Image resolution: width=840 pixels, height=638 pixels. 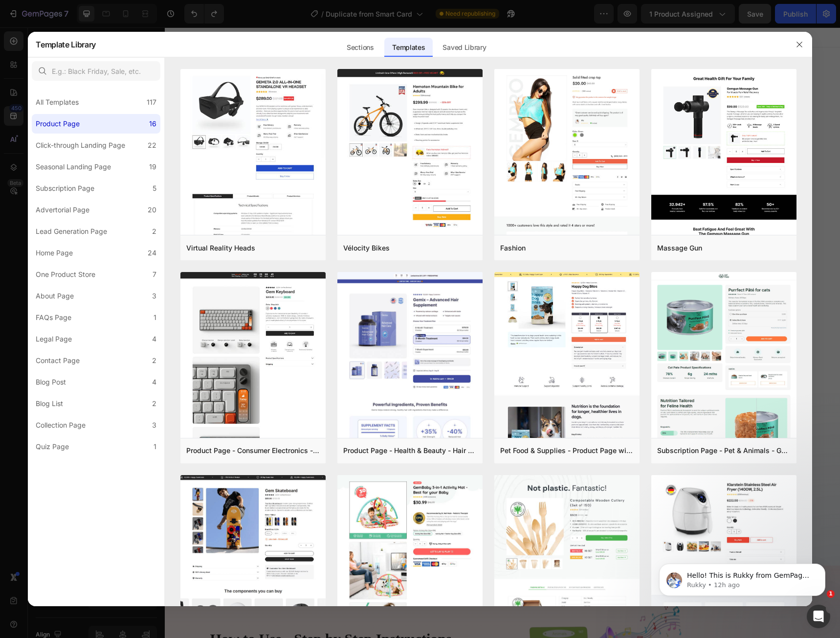 What do you see at coordinates (57, 102) in the screenshot?
I see `div: All Templates` at bounding box center [57, 102].